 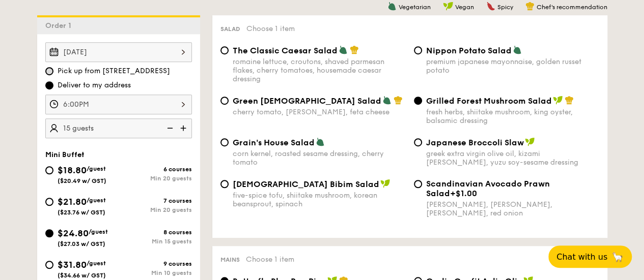 I want to click on button: Chat with us🦙, so click(x=590, y=257).